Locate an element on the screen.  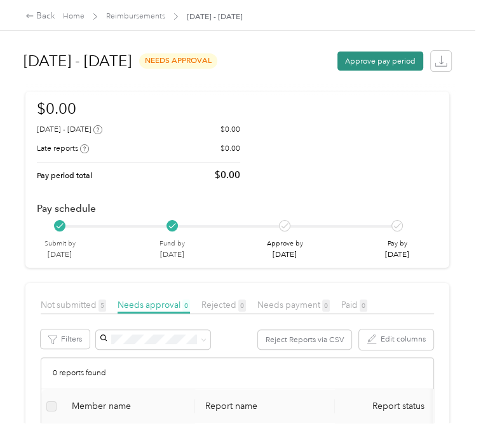
span: Not submitted is located at coordinates (73, 304).